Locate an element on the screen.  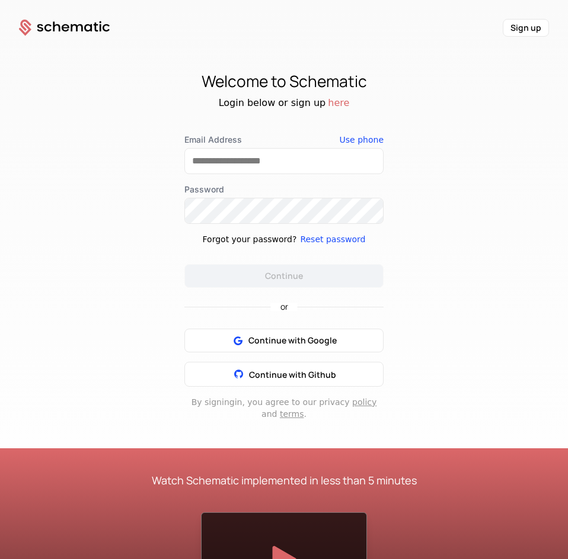
button: here is located at coordinates (338, 103).